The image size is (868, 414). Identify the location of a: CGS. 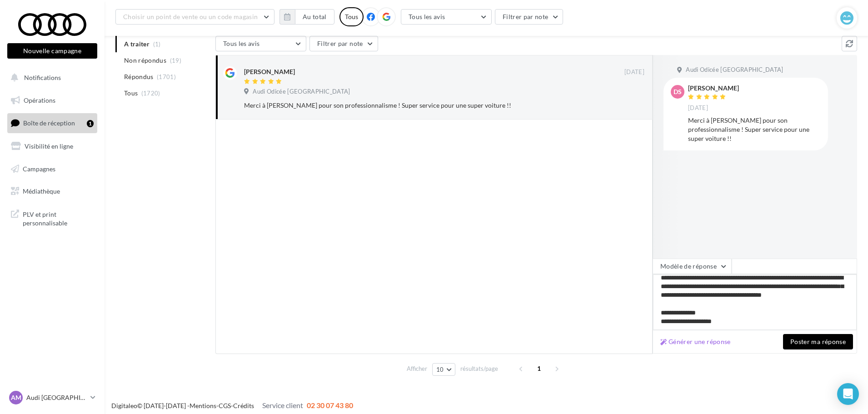
(225, 405).